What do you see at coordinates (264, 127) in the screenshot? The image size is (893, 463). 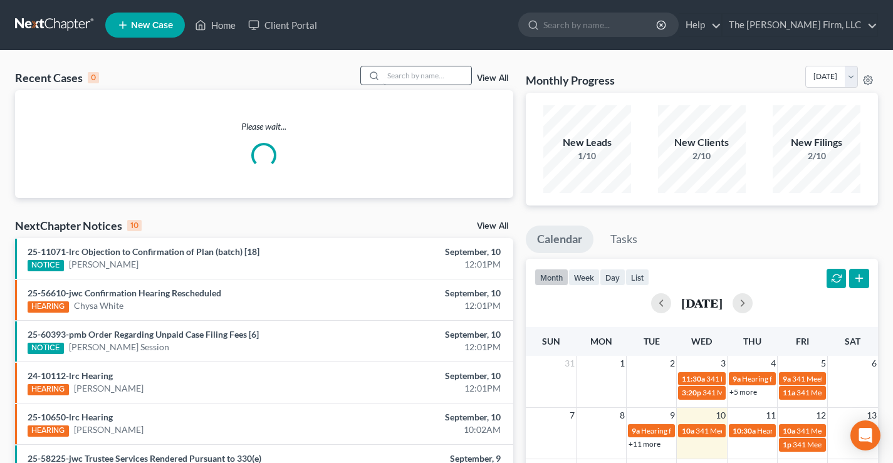 I see `p: Please wait...` at bounding box center [264, 127].